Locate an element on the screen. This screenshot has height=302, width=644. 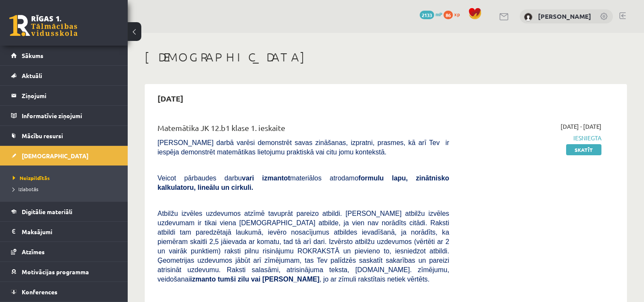
span: Neizpildītās is located at coordinates (31, 177).